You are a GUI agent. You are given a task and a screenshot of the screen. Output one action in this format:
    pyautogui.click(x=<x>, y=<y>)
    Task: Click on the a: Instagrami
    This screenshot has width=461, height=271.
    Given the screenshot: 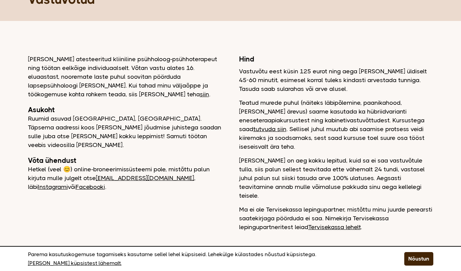 What is the action you would take?
    pyautogui.click(x=53, y=187)
    